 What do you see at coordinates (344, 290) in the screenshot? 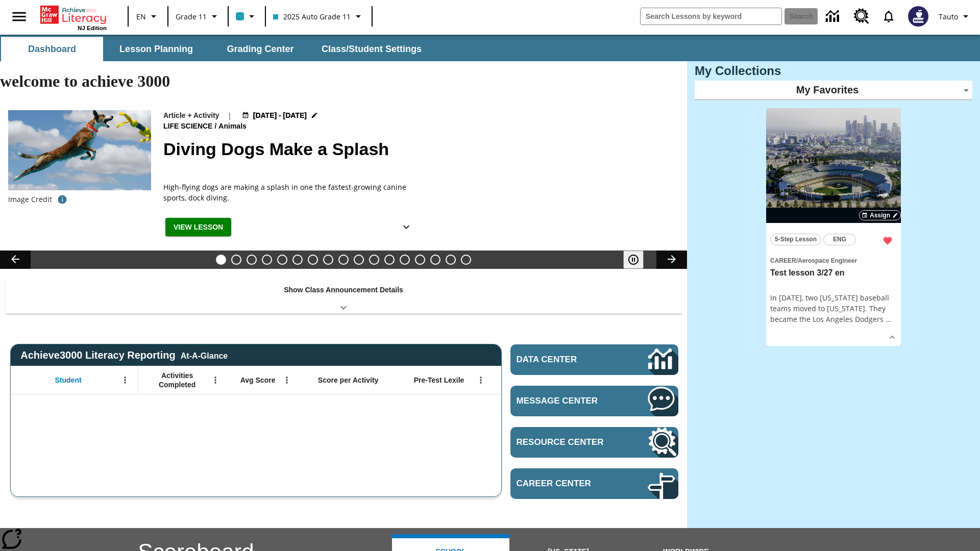
I see `p: Show Class Announcement Details` at bounding box center [344, 290].